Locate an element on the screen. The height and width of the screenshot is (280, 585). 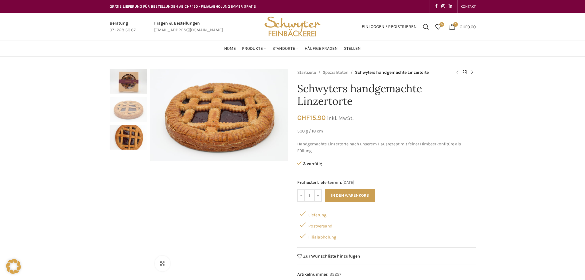
h1: Schwyters handgemachte Linzertorte is located at coordinates (386, 95).